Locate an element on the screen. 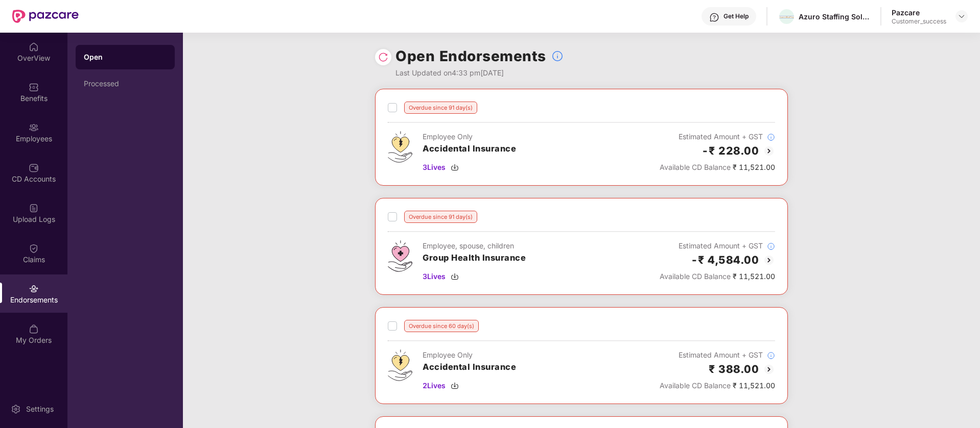 The height and width of the screenshot is (428, 980). span: 2 Lives is located at coordinates (434, 386).